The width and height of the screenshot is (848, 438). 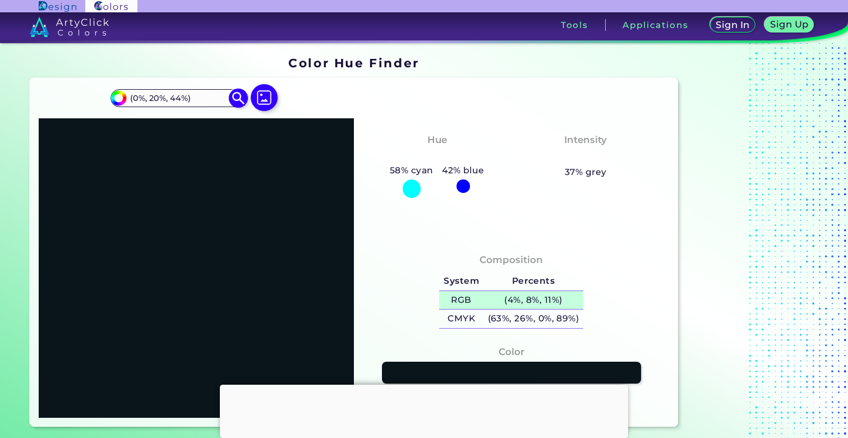 What do you see at coordinates (411, 170) in the screenshot?
I see `h5: 58% cyan` at bounding box center [411, 170].